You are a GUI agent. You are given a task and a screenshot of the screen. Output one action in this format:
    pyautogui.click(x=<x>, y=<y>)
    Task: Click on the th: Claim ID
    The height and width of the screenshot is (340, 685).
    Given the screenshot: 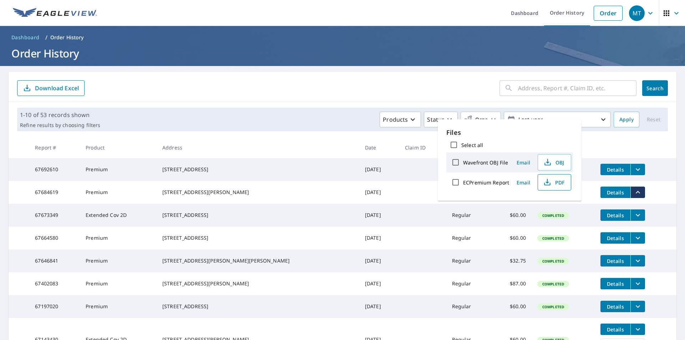 What is the action you would take?
    pyautogui.click(x=423, y=147)
    